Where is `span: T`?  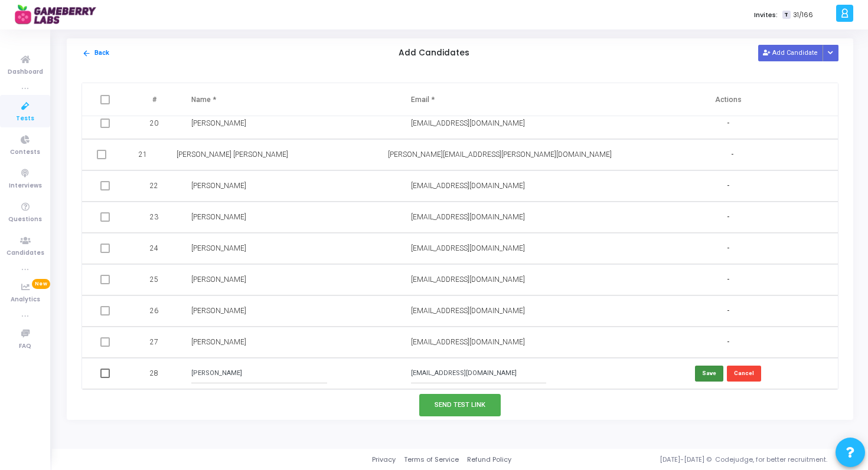
span: T is located at coordinates (786, 14).